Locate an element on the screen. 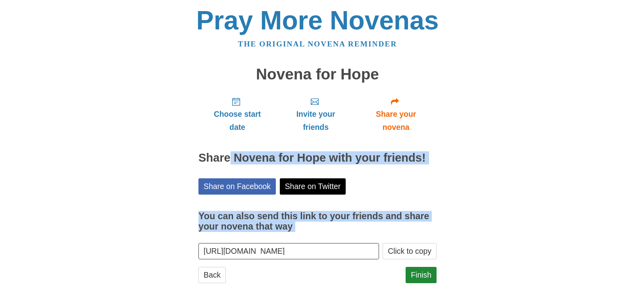  button: Click to copy is located at coordinates (410, 251).